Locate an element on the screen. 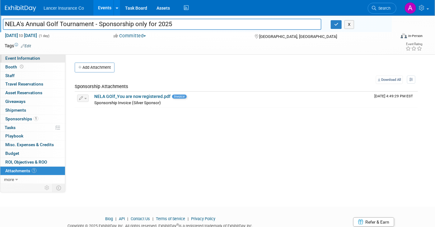  span: Misc. Expenses & Credits is located at coordinates (30, 145).